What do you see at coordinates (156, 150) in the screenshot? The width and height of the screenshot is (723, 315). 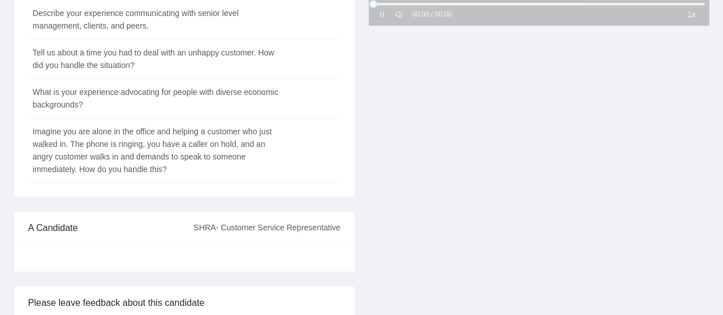 I see `td: Imagine you are alone in the office and helping a customer who just walked in. The phone is ringi...` at bounding box center [156, 150].